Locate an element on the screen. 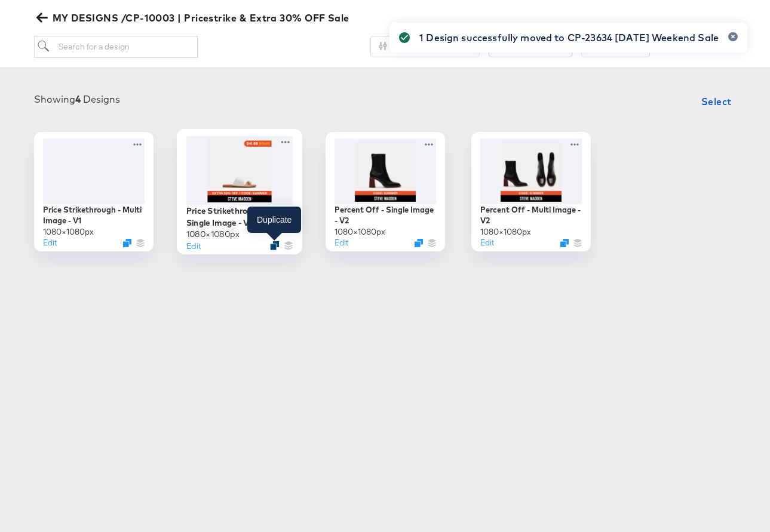  div: Price Strikethrough - Multi Image - V11080×1080pxEditDuplicate is located at coordinates (94, 192).